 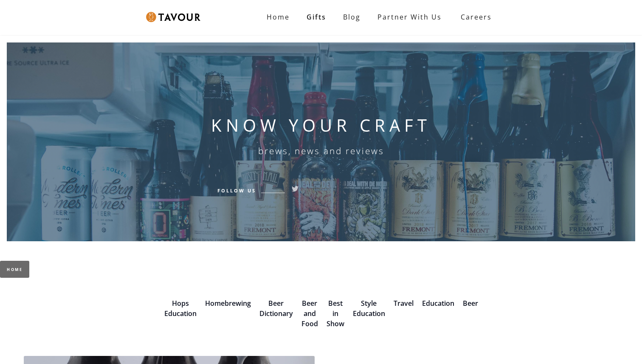 I want to click on a: Hops Education, so click(x=181, y=308).